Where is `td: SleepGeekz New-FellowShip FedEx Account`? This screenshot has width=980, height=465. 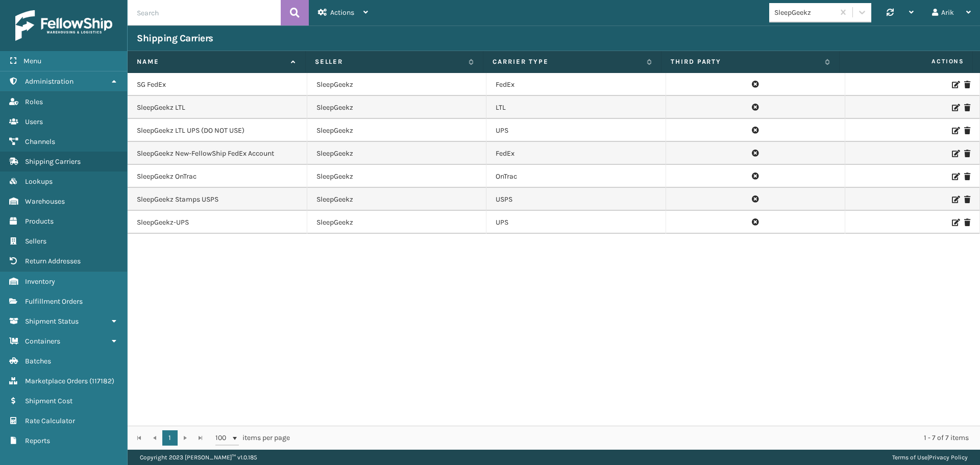 td: SleepGeekz New-FellowShip FedEx Account is located at coordinates (217, 153).